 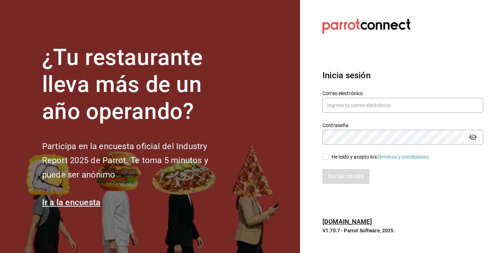 I want to click on h3: Inicia sesión, so click(x=403, y=75).